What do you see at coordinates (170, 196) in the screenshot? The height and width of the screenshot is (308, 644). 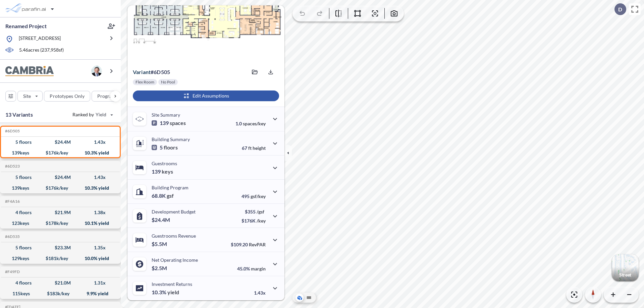 I see `span: gsf` at bounding box center [170, 196].